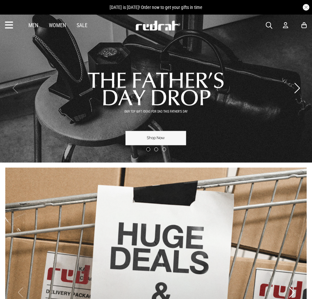 Image resolution: width=312 pixels, height=299 pixels. What do you see at coordinates (157, 25) in the screenshot?
I see `img: Redrat logo` at bounding box center [157, 25].